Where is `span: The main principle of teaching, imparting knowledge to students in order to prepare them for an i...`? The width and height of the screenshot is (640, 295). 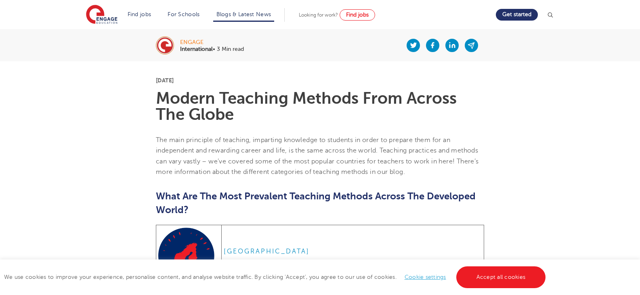
span: The main principle of teaching, imparting knowledge to students in order to prepare them for an i... is located at coordinates (317, 156).